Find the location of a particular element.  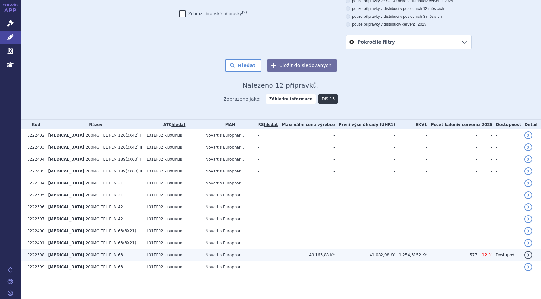

td: Dostupný is located at coordinates (506, 255).